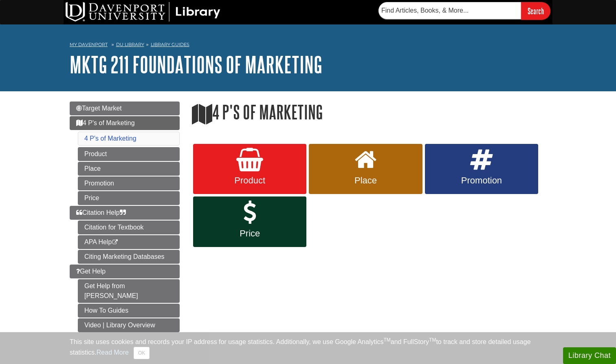 This screenshot has width=616, height=364. Describe the element at coordinates (450, 11) in the screenshot. I see `input: Find Articles, Books, & More...` at that location.